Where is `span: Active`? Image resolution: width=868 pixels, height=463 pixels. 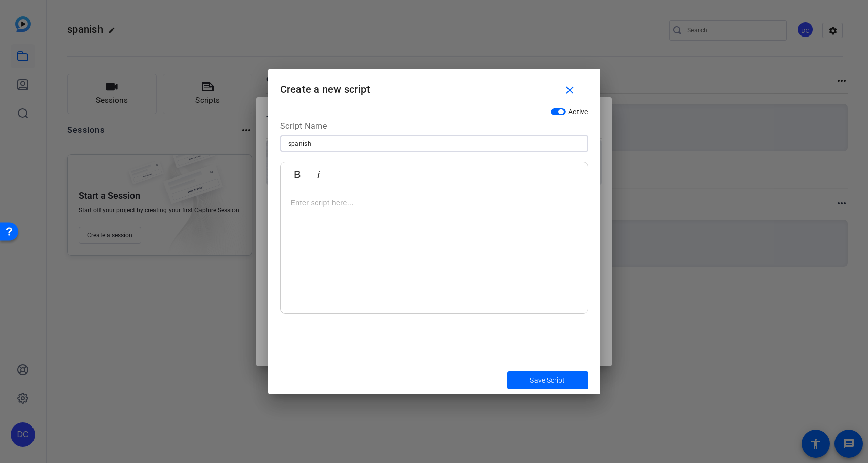 span: Active is located at coordinates (578, 112).